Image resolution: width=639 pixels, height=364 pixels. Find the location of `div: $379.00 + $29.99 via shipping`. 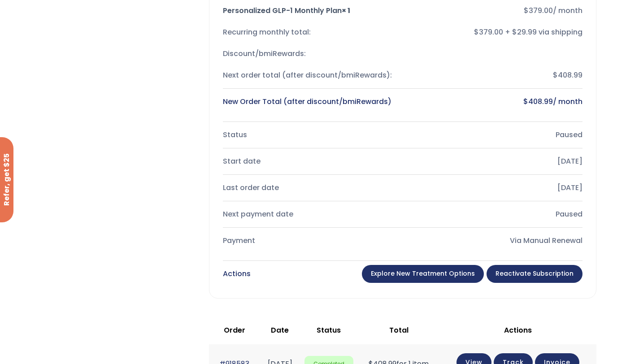

div: $379.00 + $29.99 via shipping is located at coordinates (496, 32).